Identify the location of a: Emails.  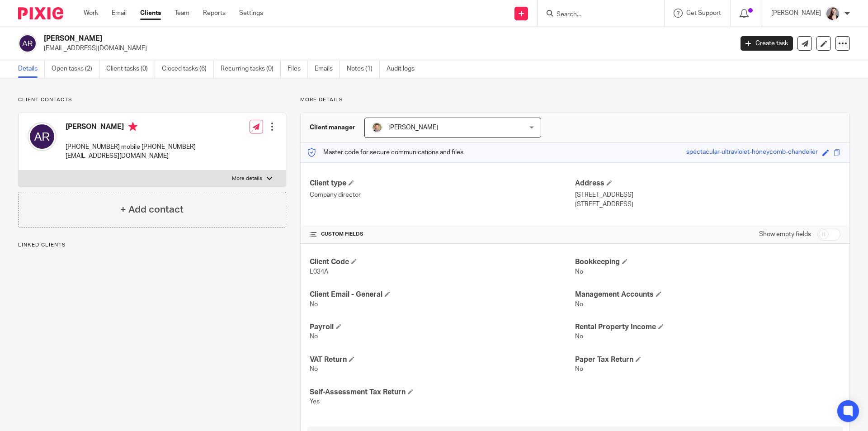
(327, 68).